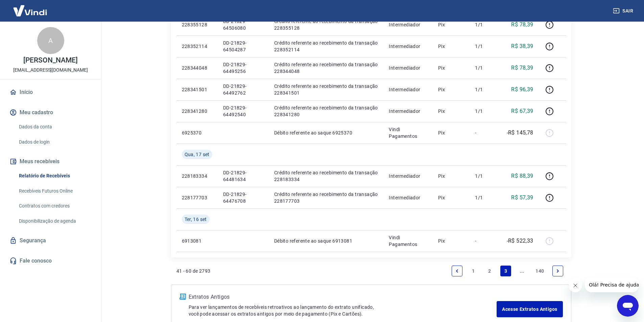 The height and width of the screenshot is (322, 644). Describe the element at coordinates (196, 219) in the screenshot. I see `span: Ter, 16 set` at that location.